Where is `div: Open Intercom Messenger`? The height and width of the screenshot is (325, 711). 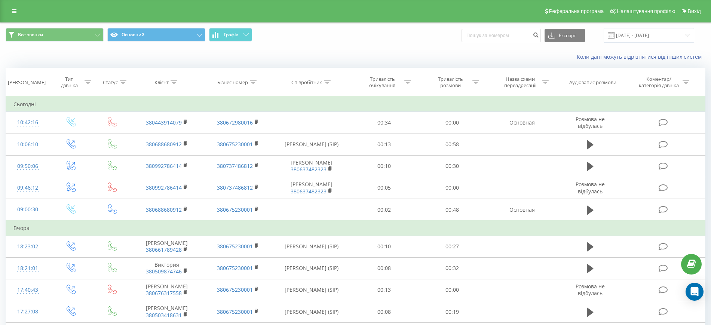
div: Open Intercom Messenger is located at coordinates (694, 292).